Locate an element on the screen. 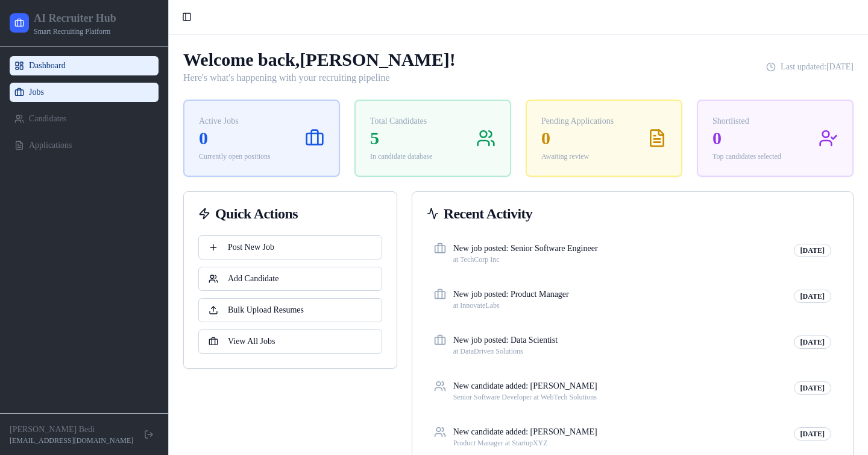 Image resolution: width=868 pixels, height=455 pixels. span: Applications is located at coordinates (53, 145).